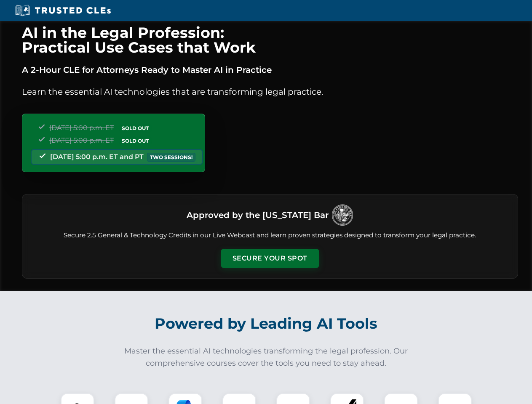 This screenshot has width=532, height=404. What do you see at coordinates (266, 323) in the screenshot?
I see `h2: Powered by Leading AI Tools` at bounding box center [266, 323].